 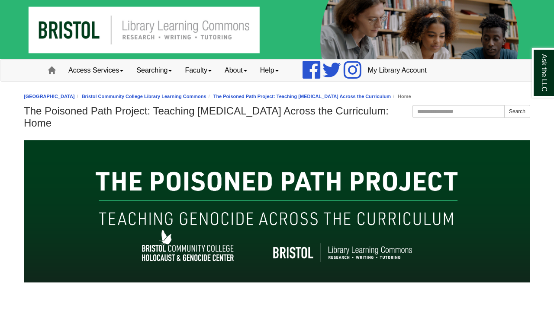 I want to click on a: Searching, so click(x=154, y=70).